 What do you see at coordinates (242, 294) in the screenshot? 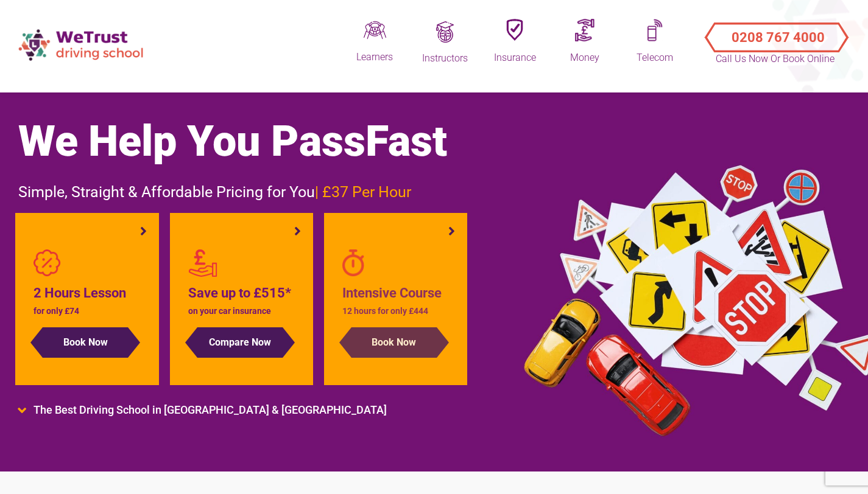
I see `h4: Save up to £515*` at bounding box center [242, 294].